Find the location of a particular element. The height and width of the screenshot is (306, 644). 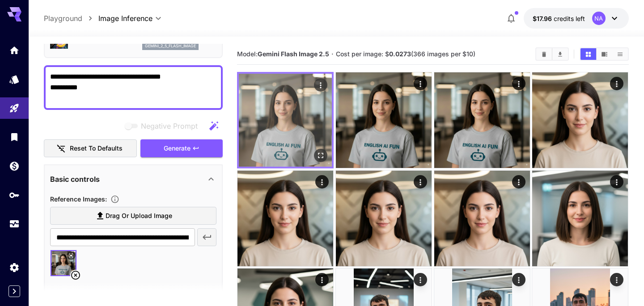

button: Show images in list view is located at coordinates (620, 54).